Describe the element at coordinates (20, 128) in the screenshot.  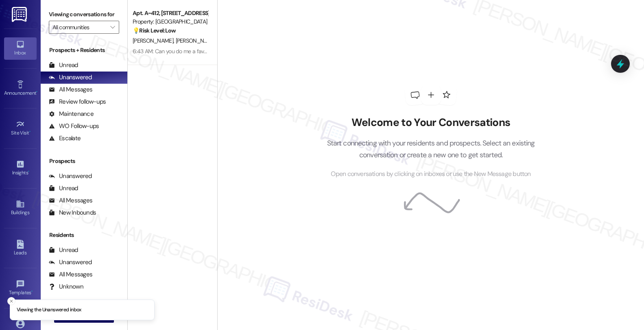
I see `a: Site Visit •` at that location.